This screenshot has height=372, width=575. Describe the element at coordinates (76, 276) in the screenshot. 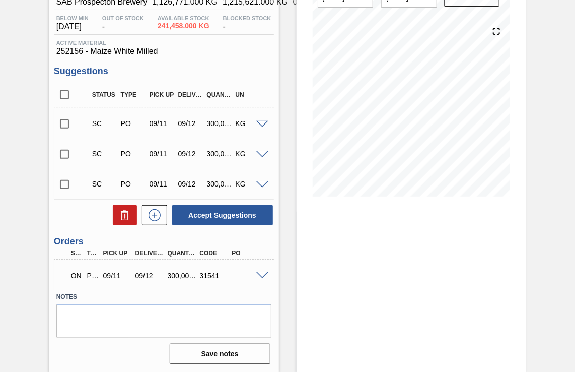

I see `div: Negotiating Order` at that location.